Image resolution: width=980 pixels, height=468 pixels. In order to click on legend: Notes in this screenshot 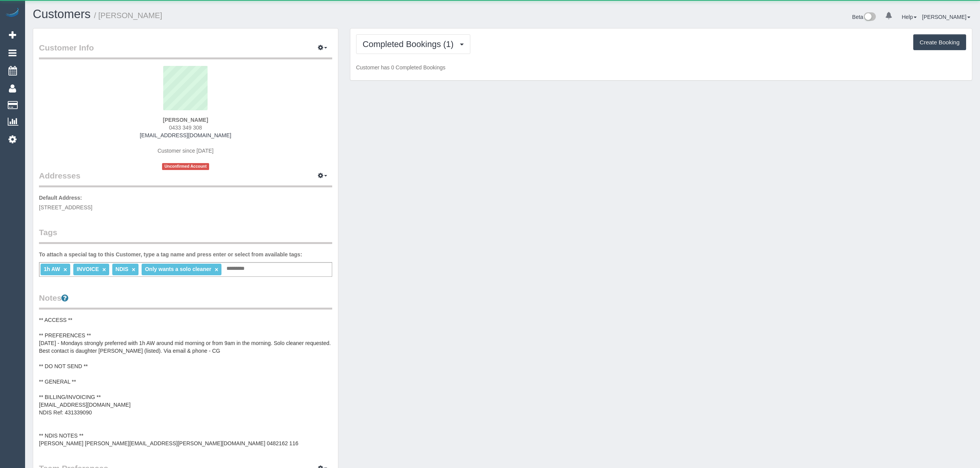, I will do `click(185, 301)`.